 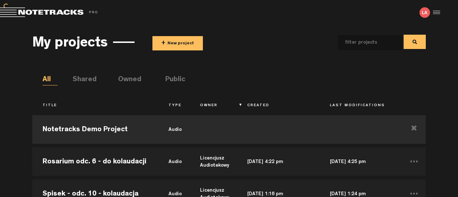 What do you see at coordinates (174, 106) in the screenshot?
I see `th: Type` at bounding box center [174, 106].